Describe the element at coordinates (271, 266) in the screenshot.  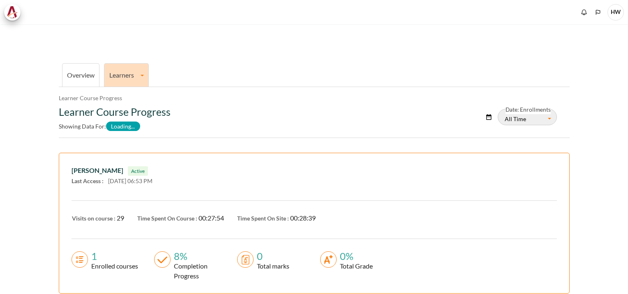
I see `div: Total marks` at that location.